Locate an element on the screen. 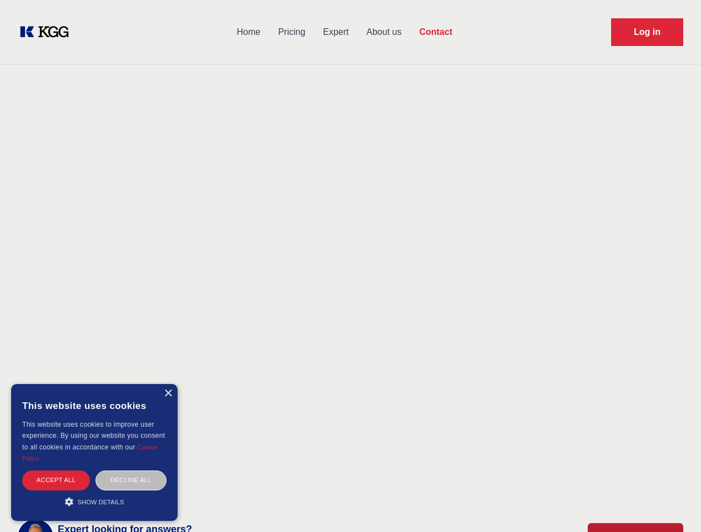  a: Request Demo is located at coordinates (647, 32).